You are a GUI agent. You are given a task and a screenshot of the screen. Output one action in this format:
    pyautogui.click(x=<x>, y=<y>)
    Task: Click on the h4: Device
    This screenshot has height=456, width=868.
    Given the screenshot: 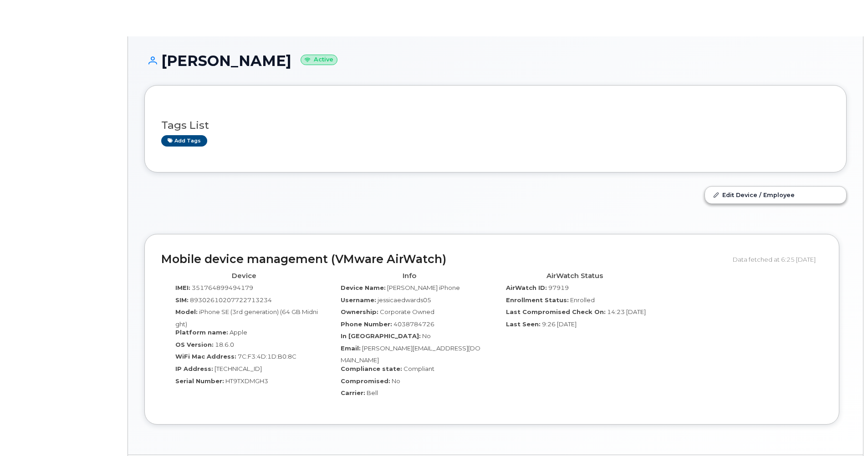 What is the action you would take?
    pyautogui.click(x=243, y=276)
    